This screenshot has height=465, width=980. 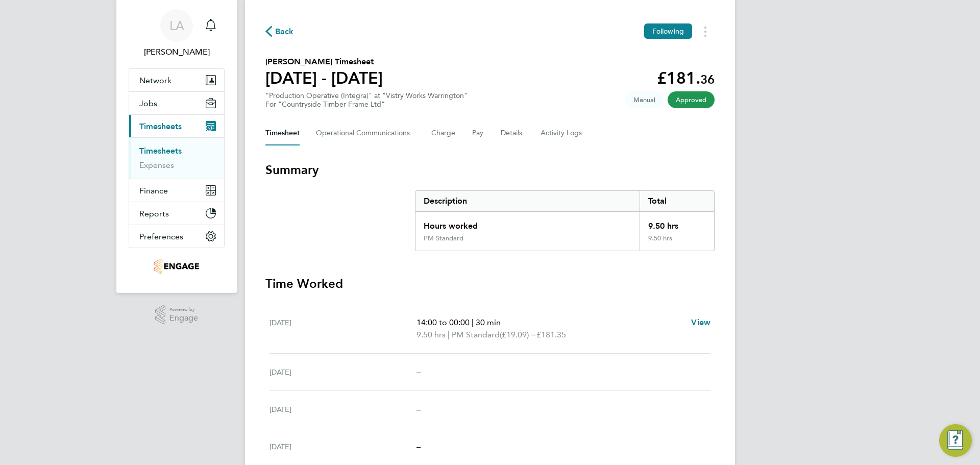 What do you see at coordinates (176, 158) in the screenshot?
I see `div: Timesheets` at bounding box center [176, 158].